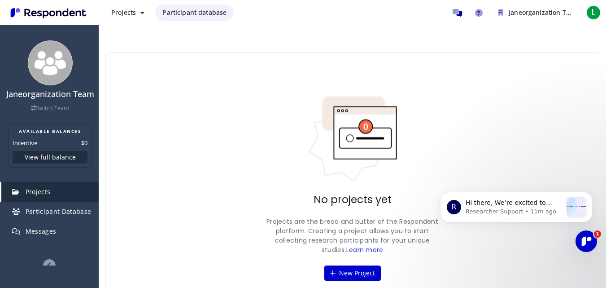 This screenshot has width=606, height=288. I want to click on h2: AVAILABLE BALANCES, so click(50, 131).